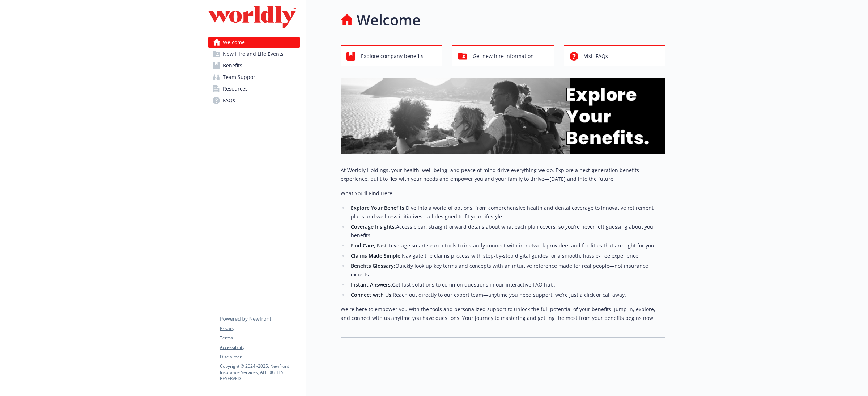 This screenshot has height=396, width=868. What do you see at coordinates (507, 231) in the screenshot?
I see `li: Access clear, straightforward details about what each plan covers, so you’re never left guessing ...` at bounding box center [507, 231].